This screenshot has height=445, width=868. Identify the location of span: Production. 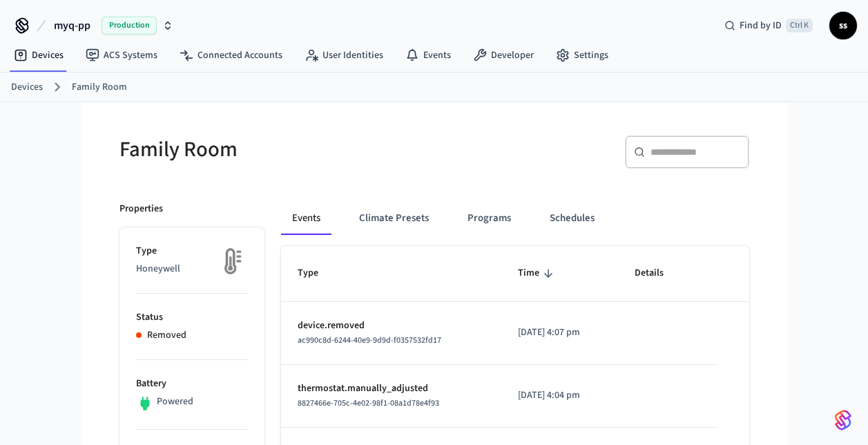
(129, 25).